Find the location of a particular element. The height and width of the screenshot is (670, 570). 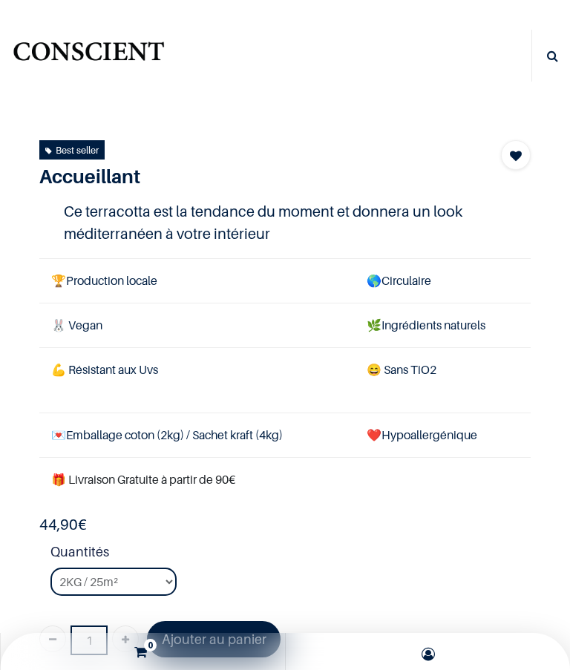

td: Ingrédients naturels is located at coordinates (443, 325).